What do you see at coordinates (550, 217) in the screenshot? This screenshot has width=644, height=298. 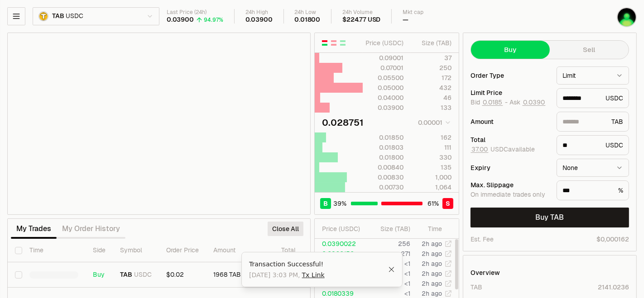 I see `button: Buy TAB` at bounding box center [550, 217].